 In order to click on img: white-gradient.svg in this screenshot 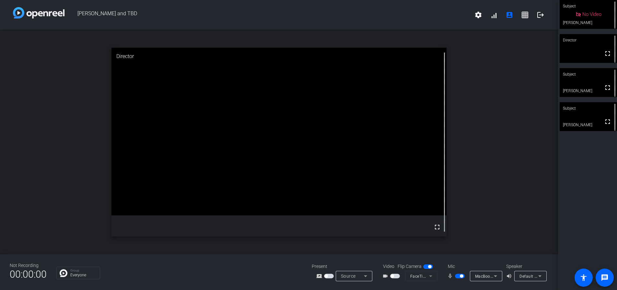, I will do `click(39, 13)`.